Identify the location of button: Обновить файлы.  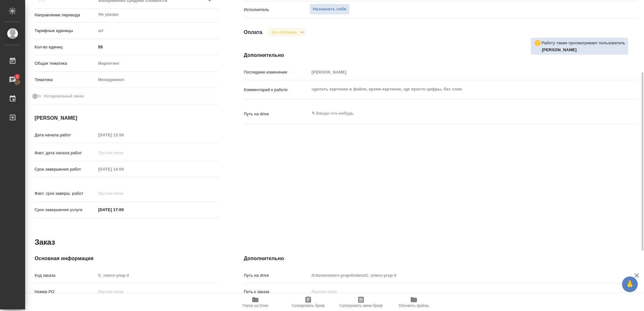
(414, 302).